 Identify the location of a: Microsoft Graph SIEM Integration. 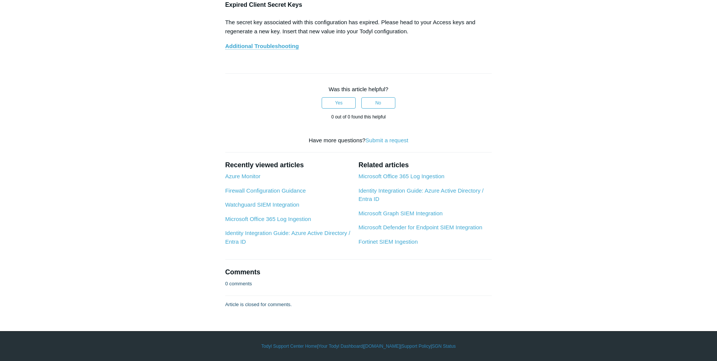
(400, 213).